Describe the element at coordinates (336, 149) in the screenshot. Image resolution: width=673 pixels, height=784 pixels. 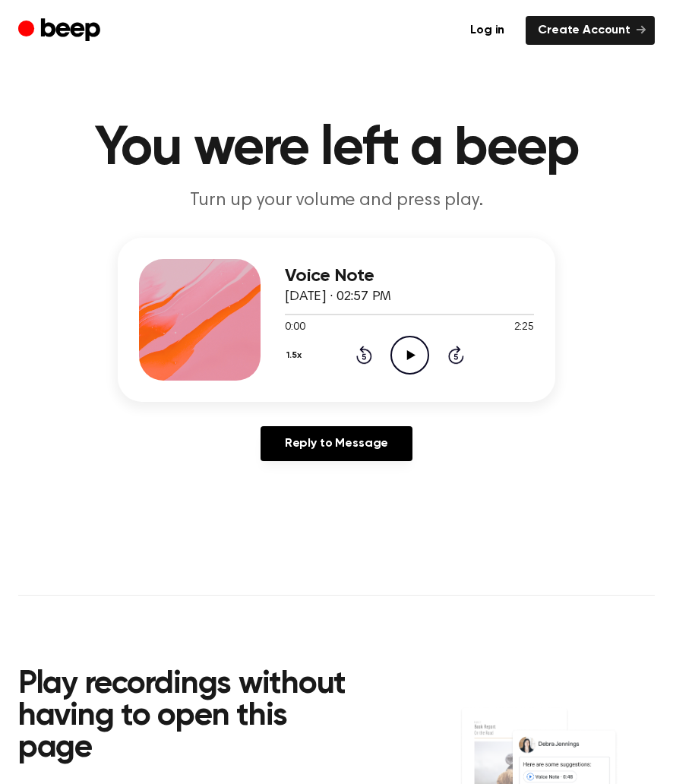
I see `h1: You were left a beep` at that location.